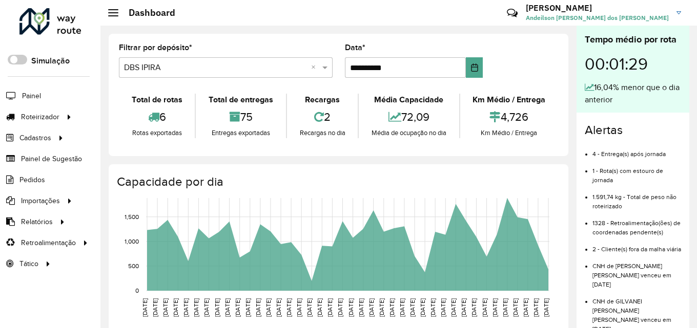  Describe the element at coordinates (133, 266) in the screenshot. I see `text: 500` at that location.